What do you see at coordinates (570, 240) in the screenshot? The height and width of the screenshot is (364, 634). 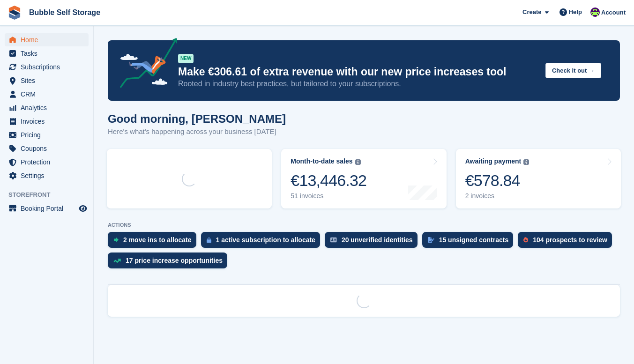 I see `div: 104 prospects to review` at bounding box center [570, 240].